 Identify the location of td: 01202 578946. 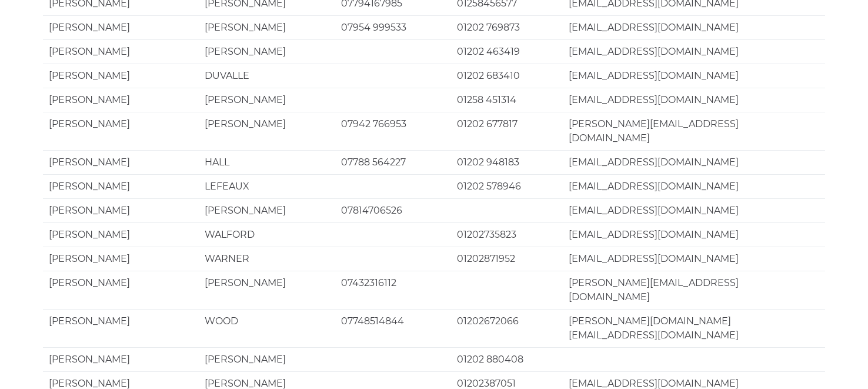
(507, 186).